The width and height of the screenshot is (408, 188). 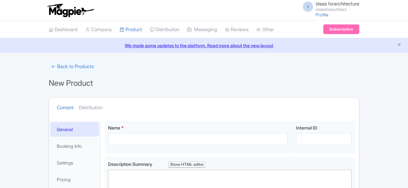 What do you see at coordinates (307, 127) in the screenshot?
I see `span: Internal ID` at bounding box center [307, 127].